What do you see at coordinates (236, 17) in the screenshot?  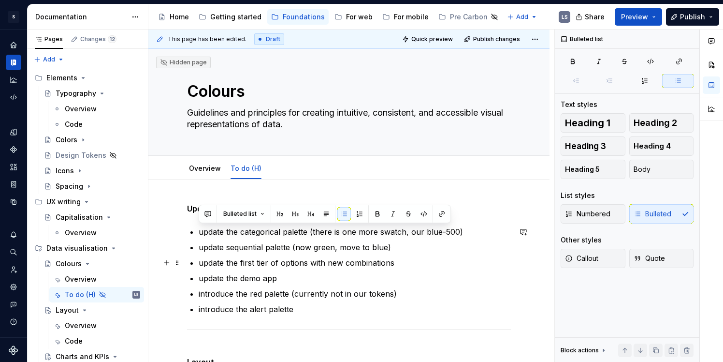 I see `div: Getting started` at bounding box center [236, 17].